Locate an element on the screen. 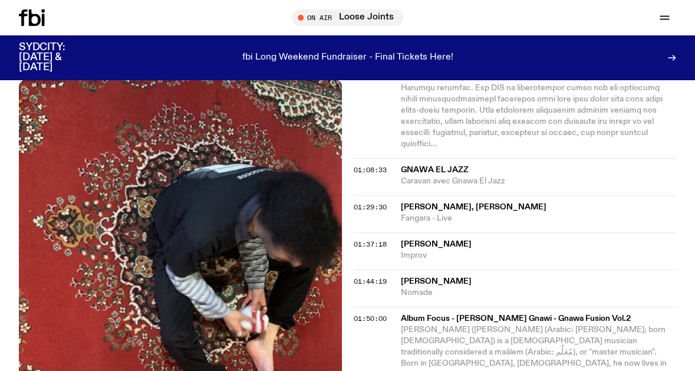  span: Caravan avec Gnawa El Jazz is located at coordinates (539, 181).